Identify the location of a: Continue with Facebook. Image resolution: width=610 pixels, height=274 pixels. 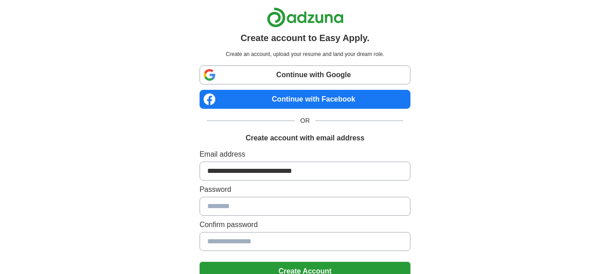
(305, 99).